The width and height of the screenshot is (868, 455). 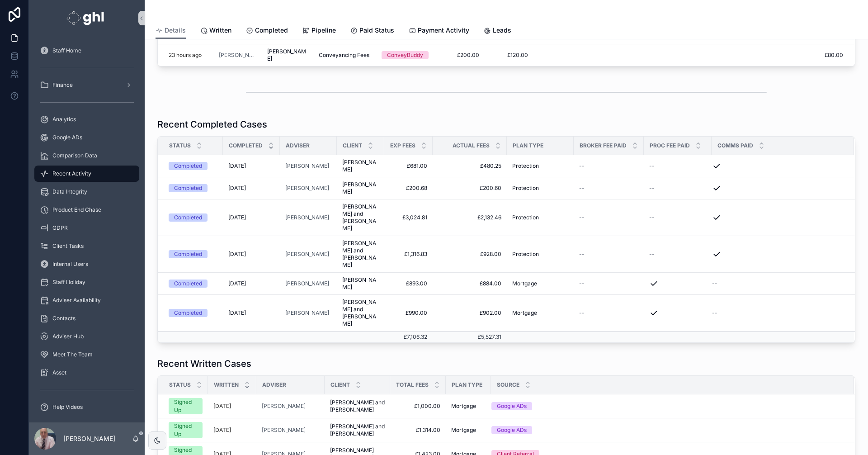 I want to click on span: £200.00, so click(x=459, y=55).